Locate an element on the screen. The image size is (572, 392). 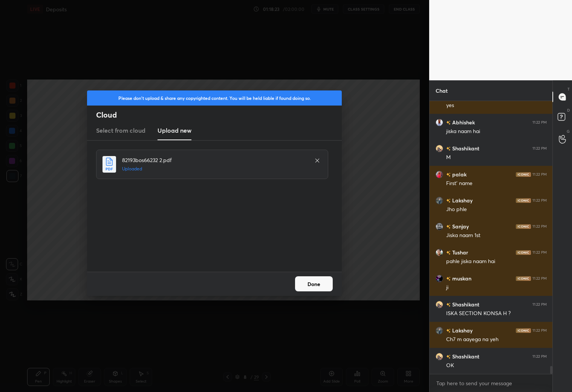
p: Chat is located at coordinates (442, 90).